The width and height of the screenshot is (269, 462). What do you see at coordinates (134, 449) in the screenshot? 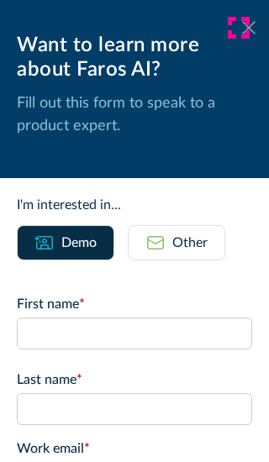
I see `label: Work email` at bounding box center [134, 449].